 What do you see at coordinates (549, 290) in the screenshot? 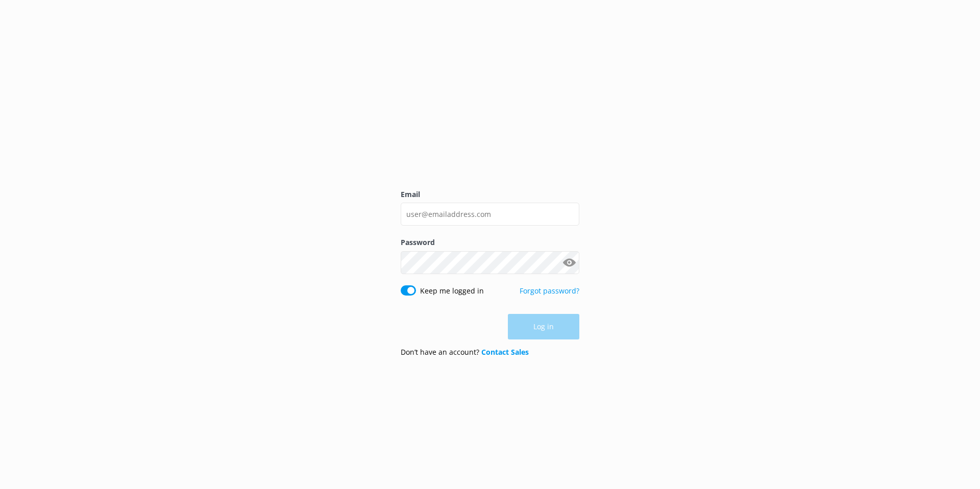
I see `a: Forgot password?` at bounding box center [549, 290].